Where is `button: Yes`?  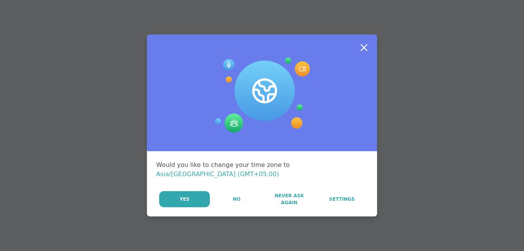
button: Yes is located at coordinates (184, 199).